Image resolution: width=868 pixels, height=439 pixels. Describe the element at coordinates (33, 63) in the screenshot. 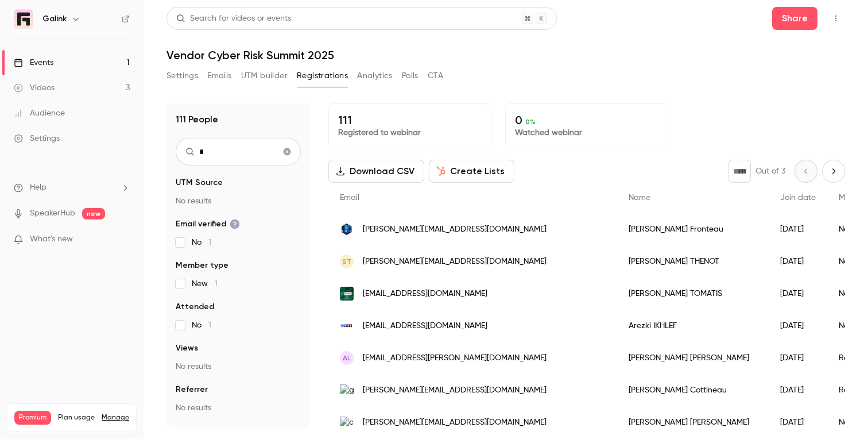

I see `div: Events` at that location.